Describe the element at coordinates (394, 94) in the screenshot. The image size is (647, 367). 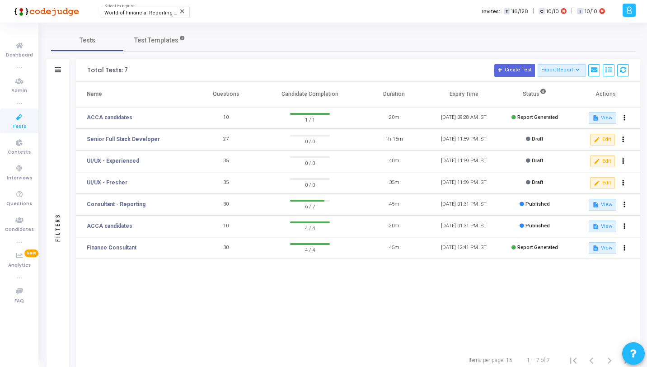
I see `th: Duration` at that location.